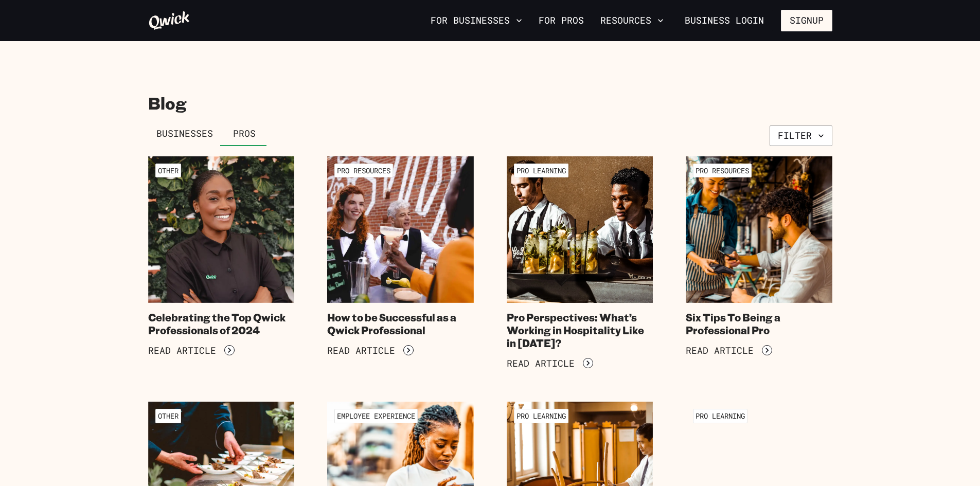 Image resolution: width=980 pixels, height=486 pixels. What do you see at coordinates (221, 229) in the screenshot?
I see `img: Celebrating the Top Qwick Professionals of 2024` at bounding box center [221, 229].